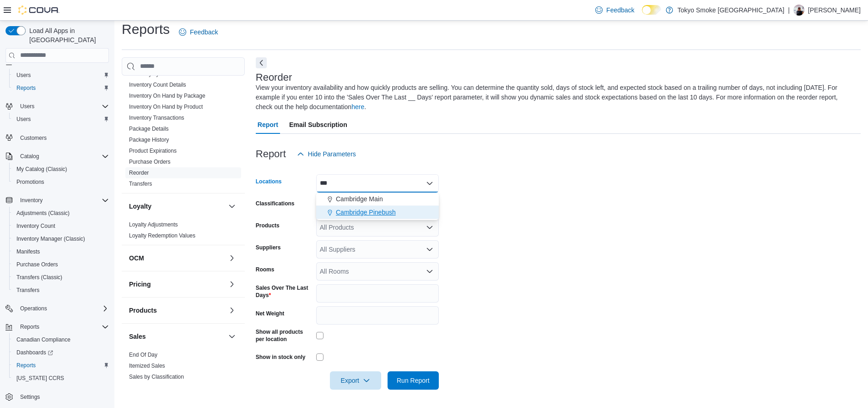 The width and height of the screenshot is (868, 408). I want to click on button: Catalog, so click(57, 156).